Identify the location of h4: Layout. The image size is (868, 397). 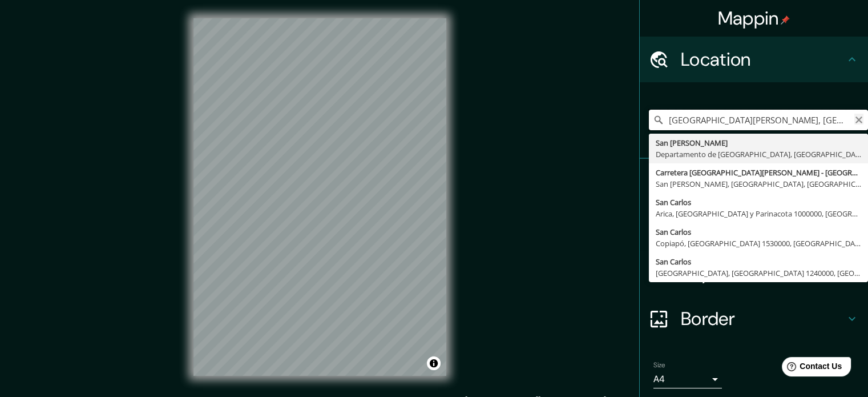
(763, 273).